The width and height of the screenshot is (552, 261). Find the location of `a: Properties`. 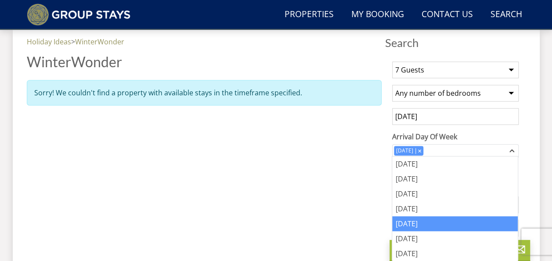

a: Properties is located at coordinates (309, 15).